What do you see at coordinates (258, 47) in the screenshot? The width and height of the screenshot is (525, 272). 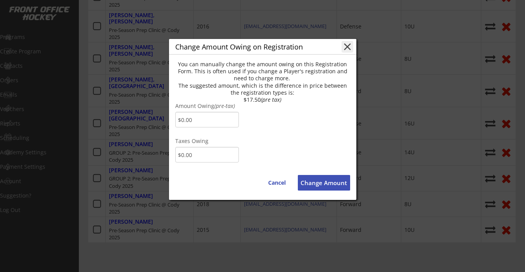 I see `div: Change Amount Owing on Registration` at bounding box center [258, 47].